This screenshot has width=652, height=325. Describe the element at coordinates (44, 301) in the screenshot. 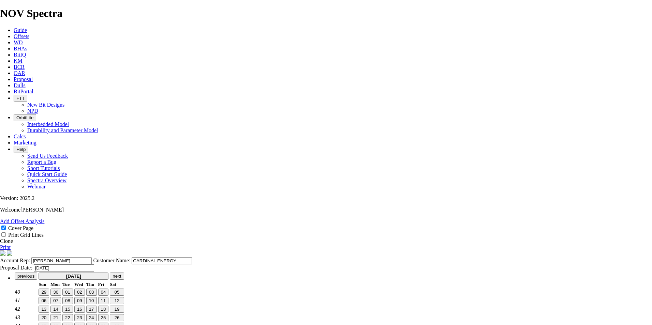

I see `button: 06` at that location.